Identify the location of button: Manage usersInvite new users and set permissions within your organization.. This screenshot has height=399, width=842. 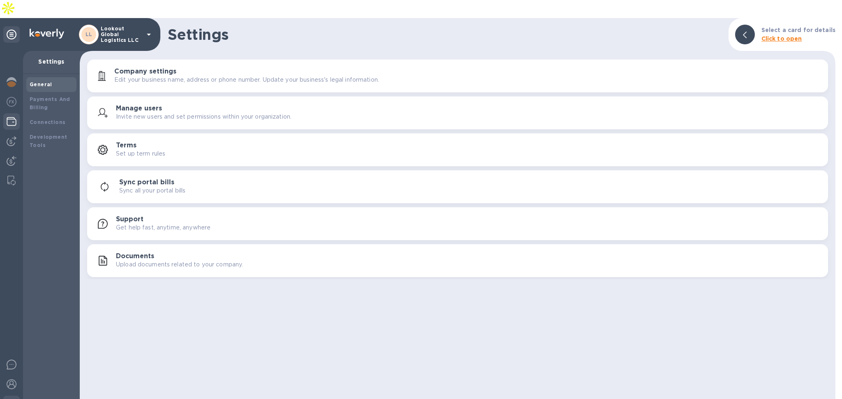
(457, 113).